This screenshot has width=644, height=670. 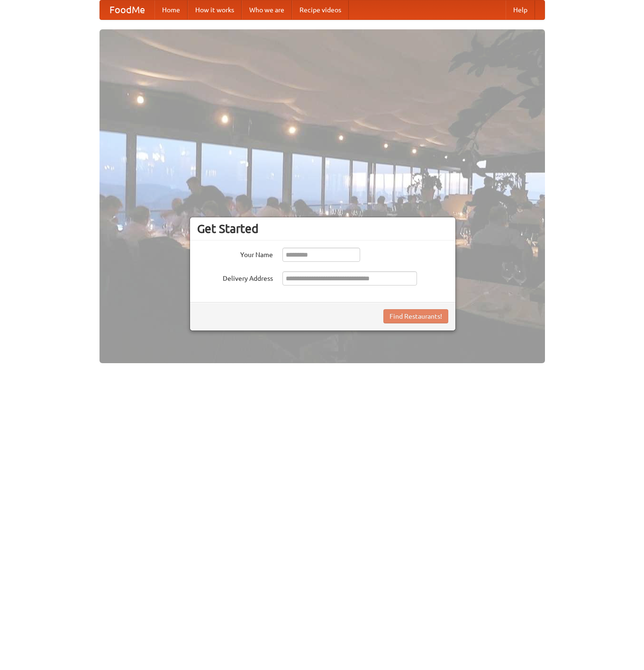 I want to click on a: How it works, so click(x=215, y=10).